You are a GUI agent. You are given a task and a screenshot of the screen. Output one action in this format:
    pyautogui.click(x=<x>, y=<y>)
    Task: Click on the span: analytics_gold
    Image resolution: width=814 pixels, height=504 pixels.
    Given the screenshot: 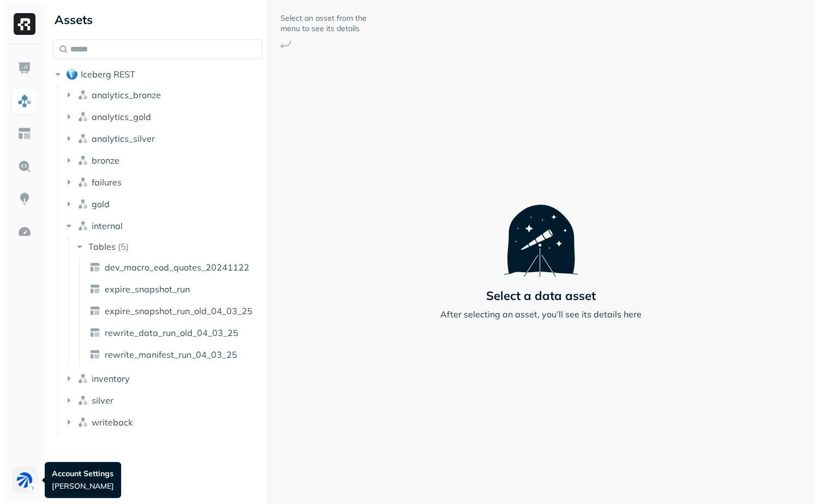 What is the action you would take?
    pyautogui.click(x=121, y=117)
    